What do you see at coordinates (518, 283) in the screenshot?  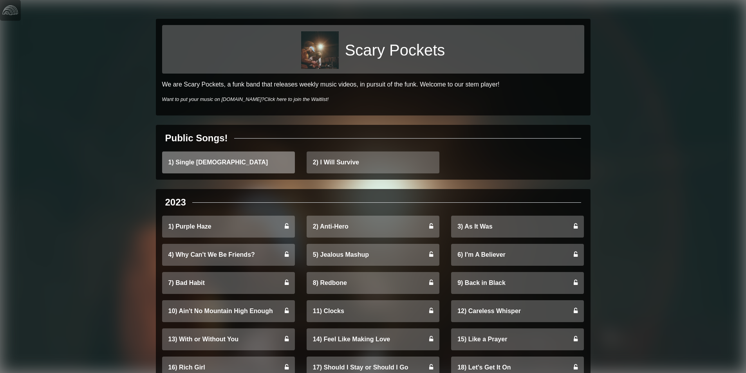 I see `a: 9) Back in Black` at bounding box center [518, 283].